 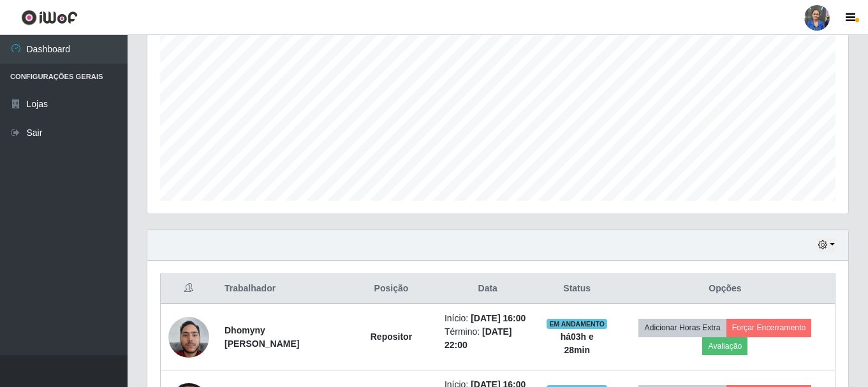 I want to click on button: Forçar Encerramento, so click(x=769, y=328).